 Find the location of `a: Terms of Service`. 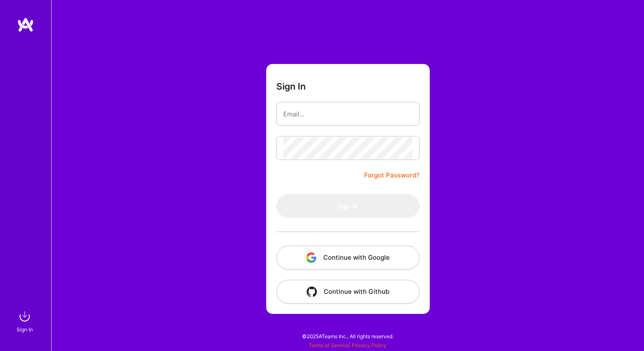

a: Terms of Service is located at coordinates (329, 345).